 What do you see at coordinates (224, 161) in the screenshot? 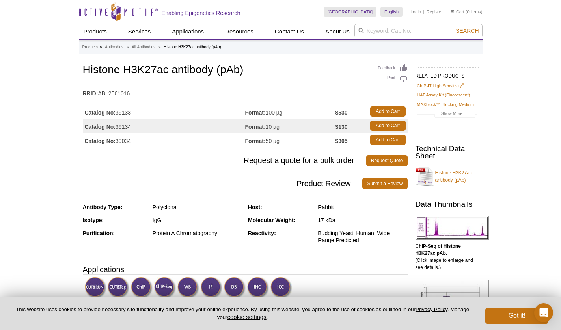
I see `span: Request a quote for a bulk order` at bounding box center [224, 161].